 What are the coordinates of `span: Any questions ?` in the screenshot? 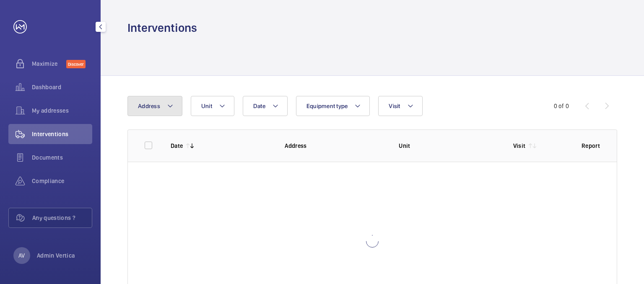 It's located at (62, 218).